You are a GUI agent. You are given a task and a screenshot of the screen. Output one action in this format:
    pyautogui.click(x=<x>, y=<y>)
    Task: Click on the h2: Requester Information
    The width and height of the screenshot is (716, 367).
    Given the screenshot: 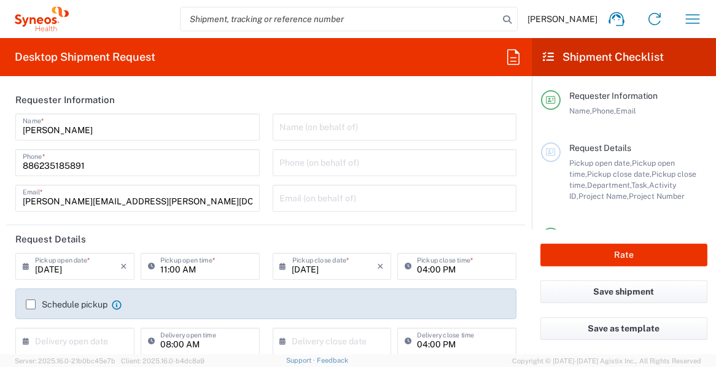 What is the action you would take?
    pyautogui.click(x=65, y=100)
    